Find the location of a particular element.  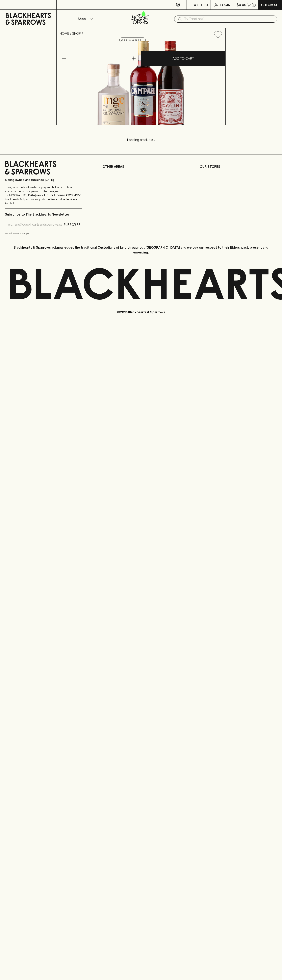

p: OUR STORES is located at coordinates (238, 167).